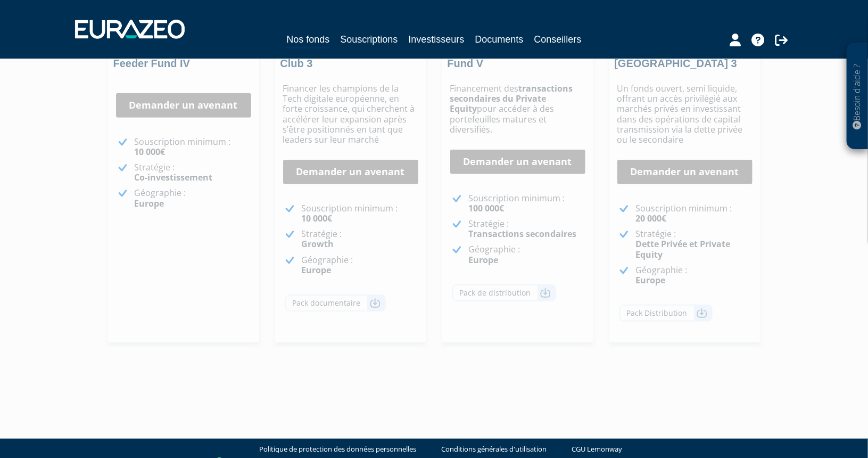 The height and width of the screenshot is (458, 868). Describe the element at coordinates (318, 244) in the screenshot. I see `strong: Growth` at that location.